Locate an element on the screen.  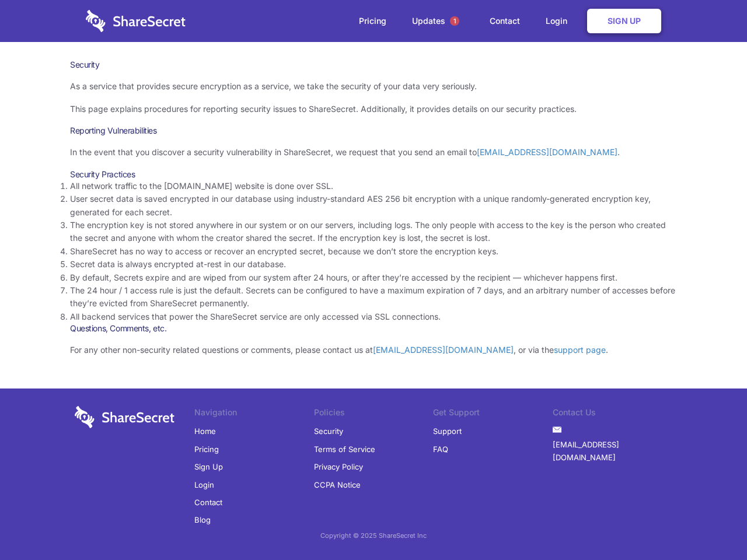
li: ShareSecret has no way to access or recover an encrypted secret, because we don’t store the encry... is located at coordinates (374, 252).